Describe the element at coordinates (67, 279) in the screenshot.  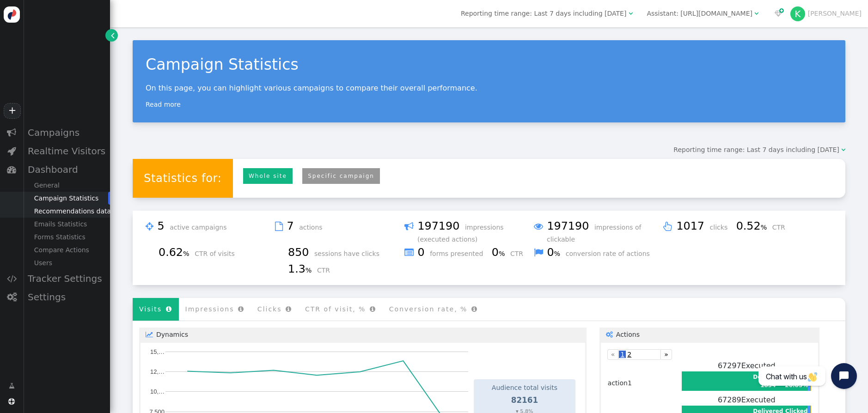
I see `div: Tracker Settings` at that location.